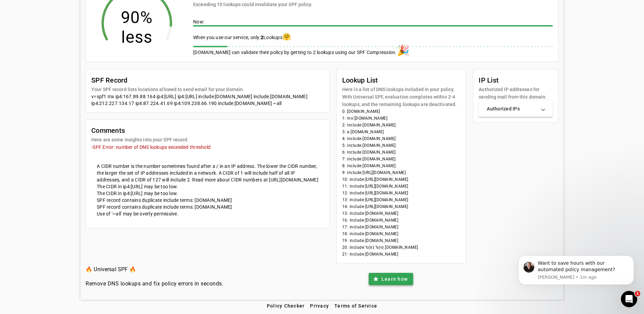  What do you see at coordinates (137, 37) in the screenshot?
I see `tspan: less` at bounding box center [137, 37].